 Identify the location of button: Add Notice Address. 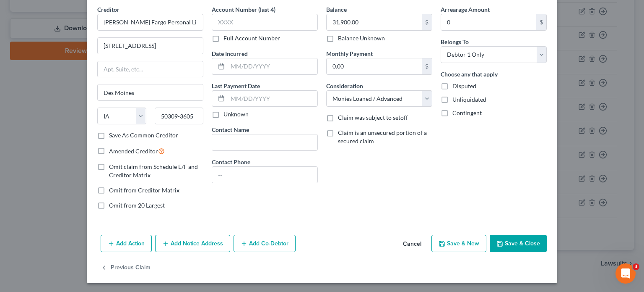
(193, 244).